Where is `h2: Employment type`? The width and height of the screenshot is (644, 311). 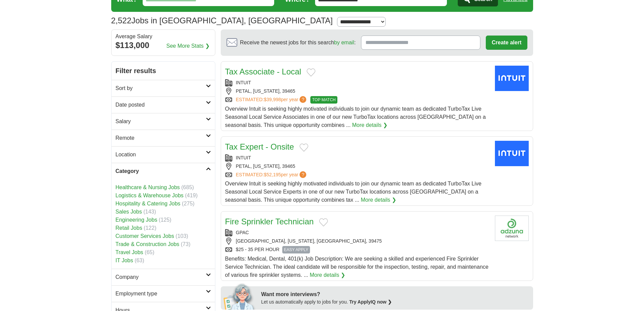 h2: Employment type is located at coordinates (161, 294).